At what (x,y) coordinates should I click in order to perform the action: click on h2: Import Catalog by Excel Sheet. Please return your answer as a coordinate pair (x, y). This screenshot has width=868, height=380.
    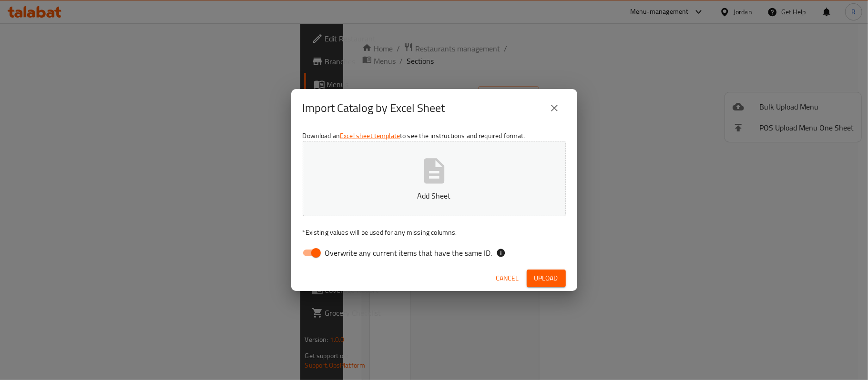
    Looking at the image, I should click on (373, 108).